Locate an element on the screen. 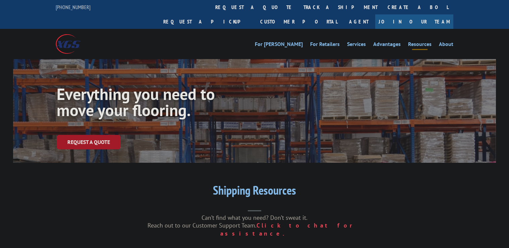 The image size is (509, 248). a: Advantages is located at coordinates (387, 45).